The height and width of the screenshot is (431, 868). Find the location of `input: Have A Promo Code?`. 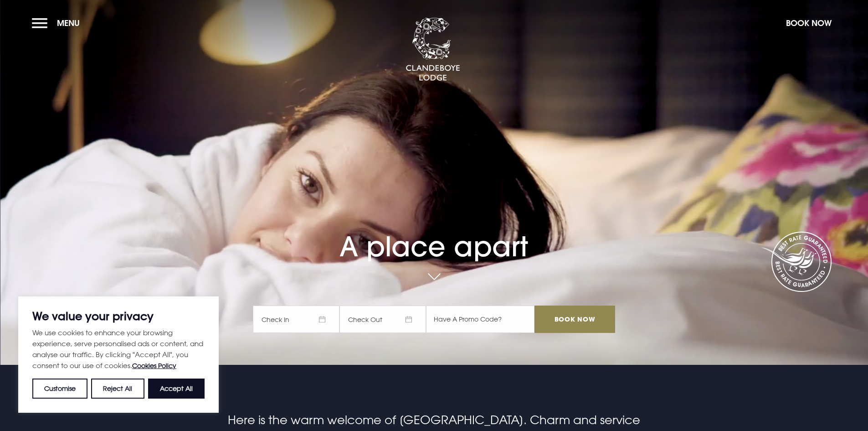

input: Have A Promo Code? is located at coordinates (480, 319).